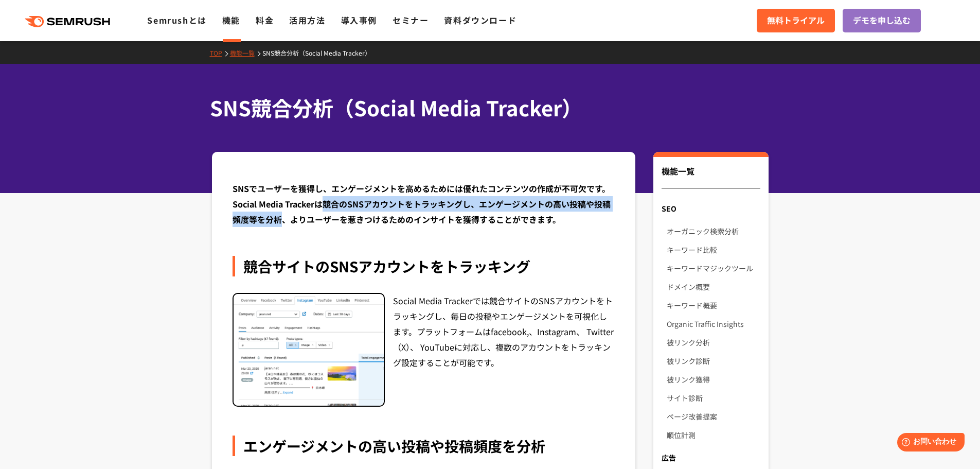 The width and height of the screenshot is (980, 469). What do you see at coordinates (881, 21) in the screenshot?
I see `span: デモを申し込む` at bounding box center [881, 21].